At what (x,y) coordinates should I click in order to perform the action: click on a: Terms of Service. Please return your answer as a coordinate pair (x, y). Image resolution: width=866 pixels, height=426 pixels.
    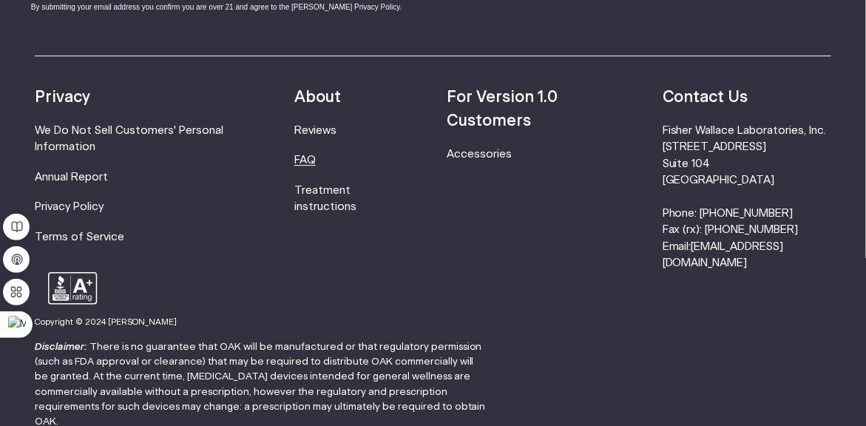
    Looking at the image, I should click on (79, 237).